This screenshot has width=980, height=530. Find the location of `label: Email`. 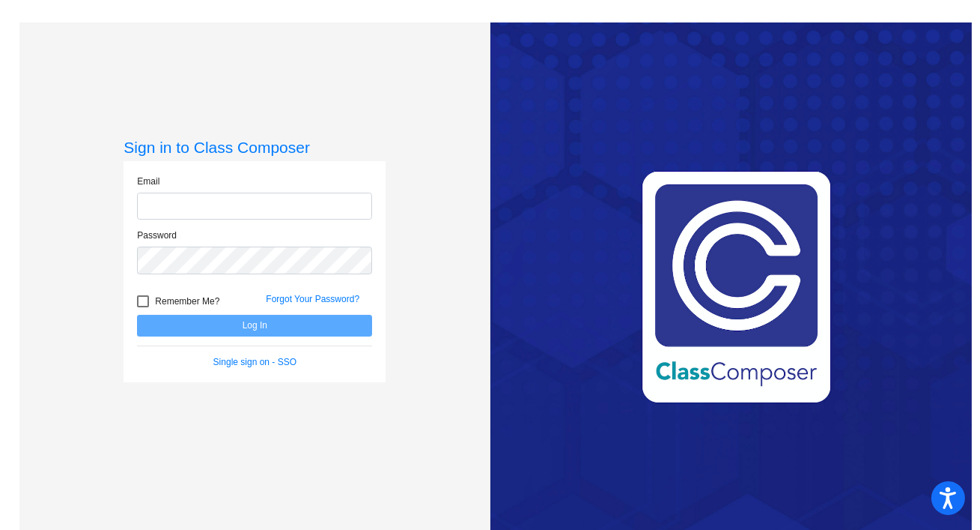

label: Email is located at coordinates (148, 182).